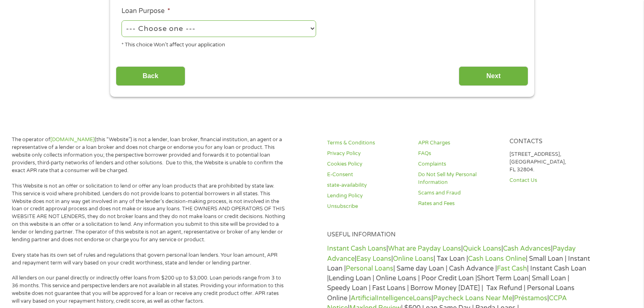  Describe the element at coordinates (452, 253) in the screenshot. I see `a: Payday Advance` at that location.